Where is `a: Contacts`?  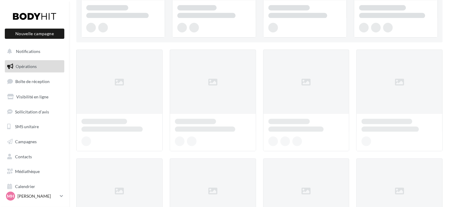
a: Contacts is located at coordinates (35, 157).